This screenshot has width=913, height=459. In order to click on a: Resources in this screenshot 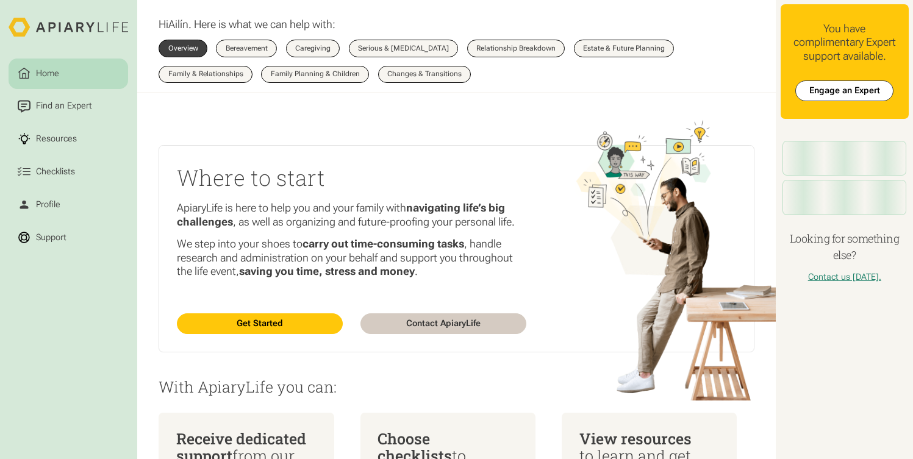, I will do `click(68, 139)`.